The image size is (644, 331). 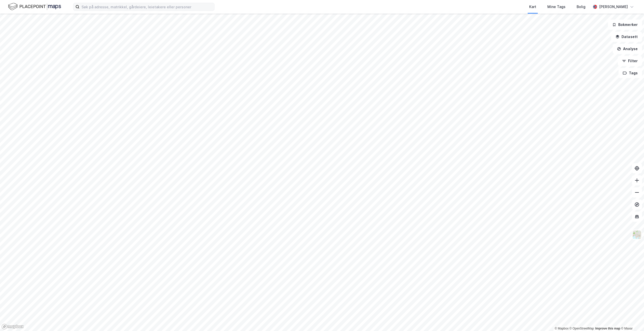 I want to click on button: Datasett, so click(x=626, y=37).